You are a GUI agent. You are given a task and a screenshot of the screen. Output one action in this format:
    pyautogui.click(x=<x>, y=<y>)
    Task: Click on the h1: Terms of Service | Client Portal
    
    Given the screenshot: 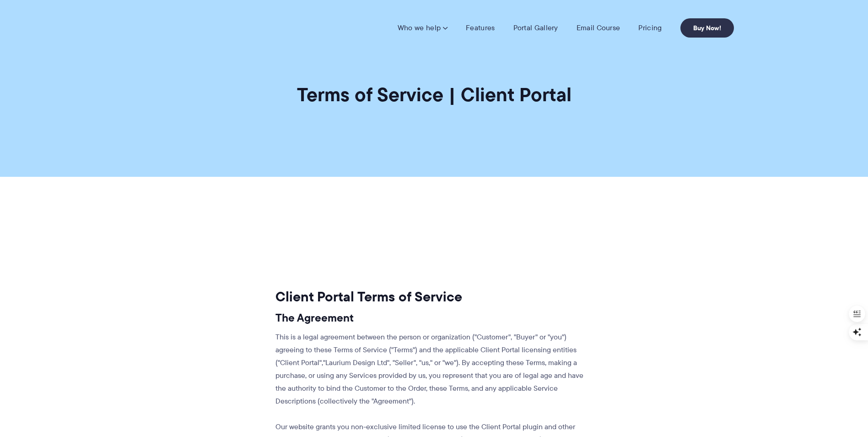 What is the action you would take?
    pyautogui.click(x=434, y=94)
    